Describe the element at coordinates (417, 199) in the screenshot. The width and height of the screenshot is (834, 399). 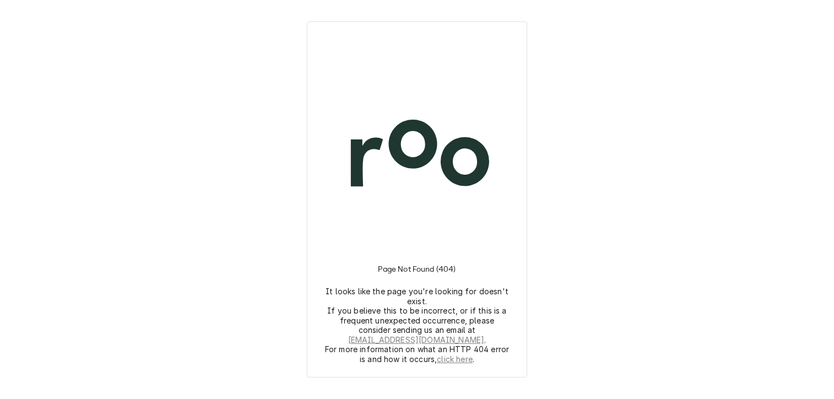
I see `div: Logo and Instructions Container` at that location.